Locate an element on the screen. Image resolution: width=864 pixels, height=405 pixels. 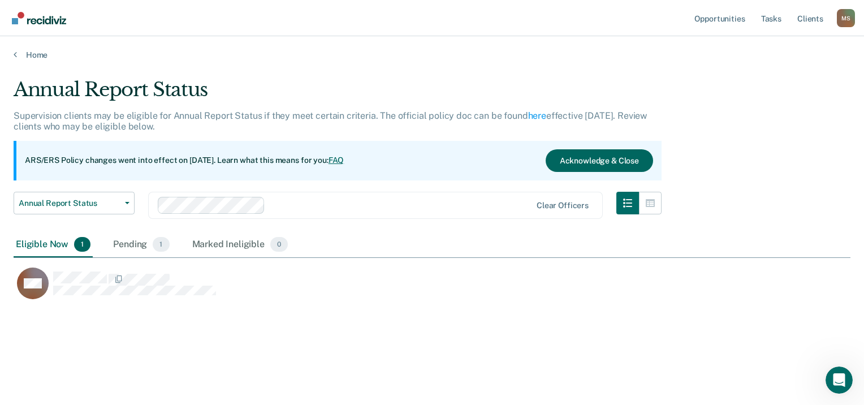
button: Acknowledge & Close is located at coordinates (599, 161).